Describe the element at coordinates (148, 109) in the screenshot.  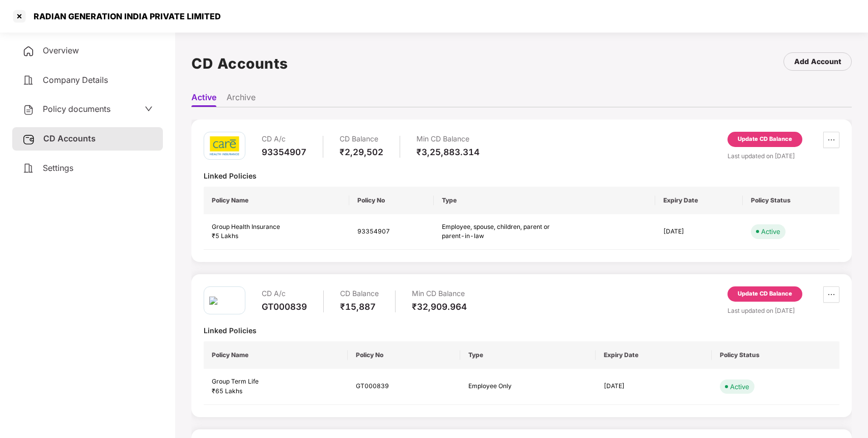
I see `span: down` at that location.